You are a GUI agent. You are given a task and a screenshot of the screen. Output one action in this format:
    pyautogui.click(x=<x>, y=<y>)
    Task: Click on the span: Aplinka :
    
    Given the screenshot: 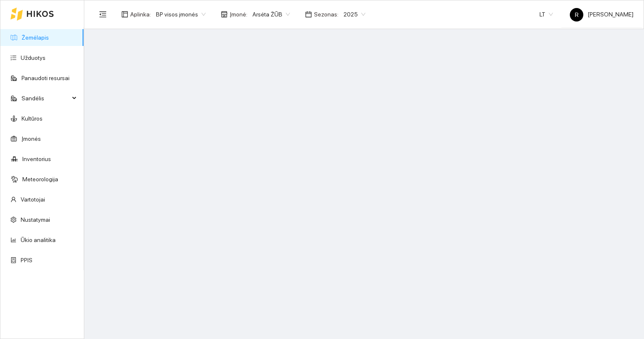 What is the action you would take?
    pyautogui.click(x=141, y=15)
    